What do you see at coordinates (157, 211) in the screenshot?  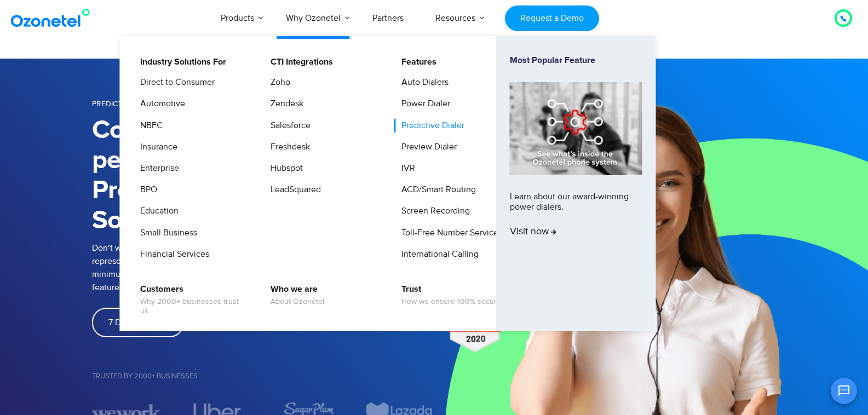 I see `a: Education` at bounding box center [157, 211].